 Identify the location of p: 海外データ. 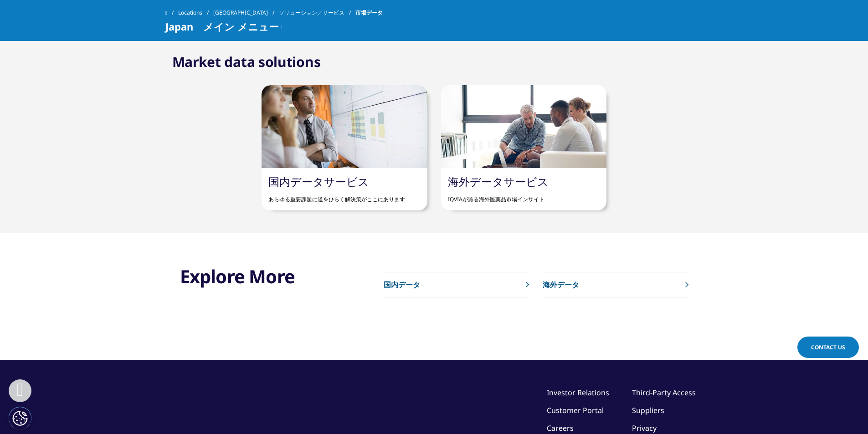
(561, 285).